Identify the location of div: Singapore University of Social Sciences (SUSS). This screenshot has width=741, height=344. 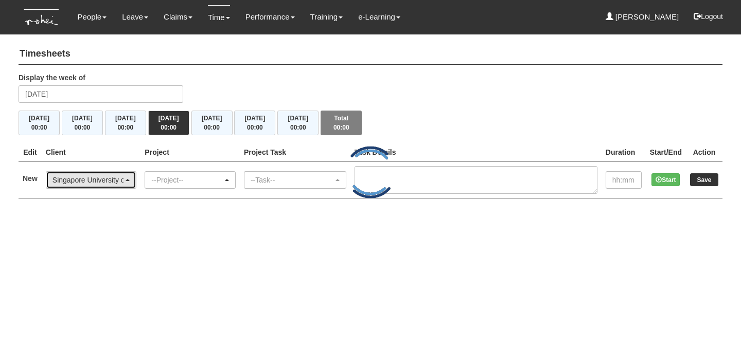
(88, 180).